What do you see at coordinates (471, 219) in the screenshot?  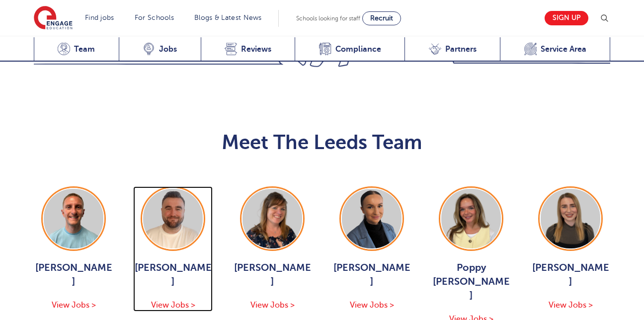 I see `img: Poppy Burnside` at bounding box center [471, 219].